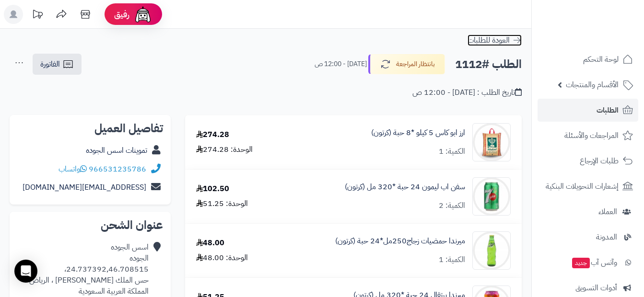 This screenshot has height=297, width=644. What do you see at coordinates (400, 241) in the screenshot?
I see `a: ميرندا حمضيات زجاج250مل*24 حبة (كرتون)` at bounding box center [400, 241].